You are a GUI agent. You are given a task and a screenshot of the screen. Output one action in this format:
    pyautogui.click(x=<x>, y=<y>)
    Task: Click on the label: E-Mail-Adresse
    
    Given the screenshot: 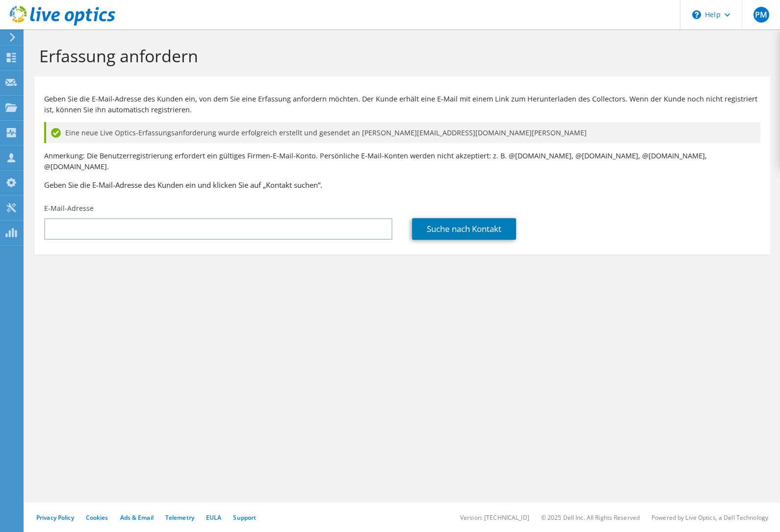 What is the action you would take?
    pyautogui.click(x=69, y=209)
    